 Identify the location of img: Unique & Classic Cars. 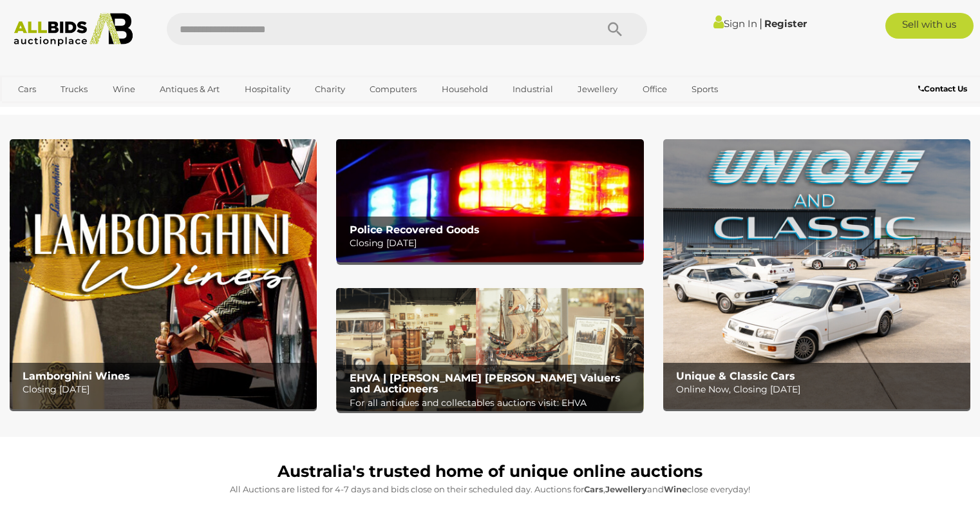
(817, 274).